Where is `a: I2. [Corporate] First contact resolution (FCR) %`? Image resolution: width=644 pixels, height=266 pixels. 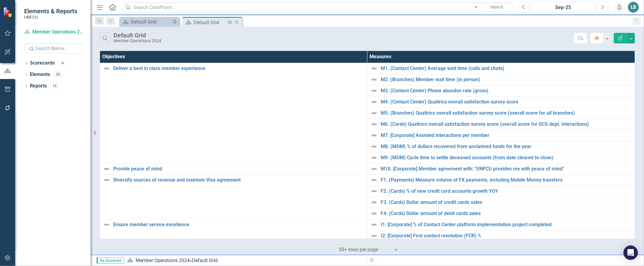
a: I2. [Corporate] First contact resolution (FCR) % is located at coordinates (506, 236).